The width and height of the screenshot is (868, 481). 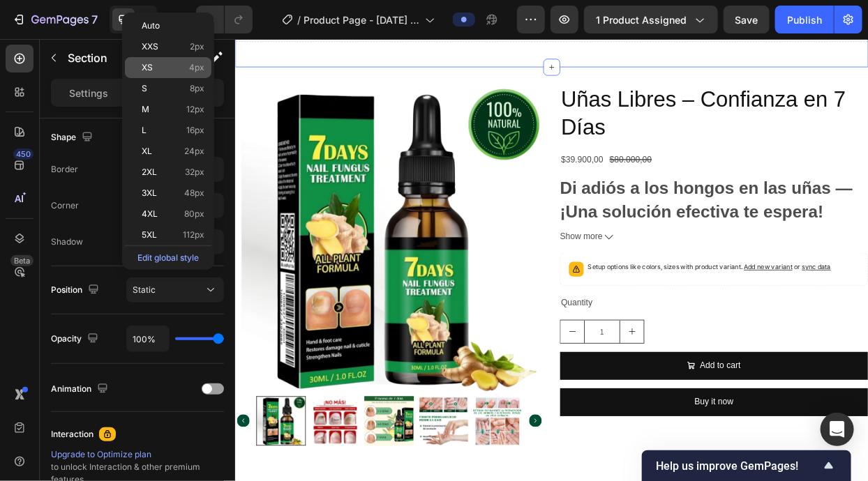 I want to click on span: 4px, so click(x=197, y=68).